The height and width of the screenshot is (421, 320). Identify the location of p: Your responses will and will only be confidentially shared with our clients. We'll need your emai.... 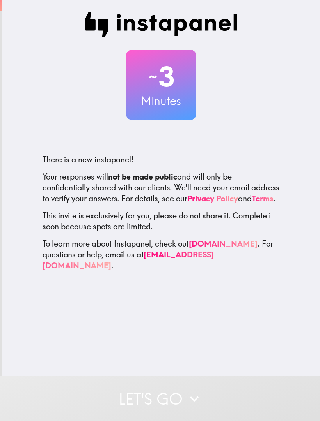
(161, 188).